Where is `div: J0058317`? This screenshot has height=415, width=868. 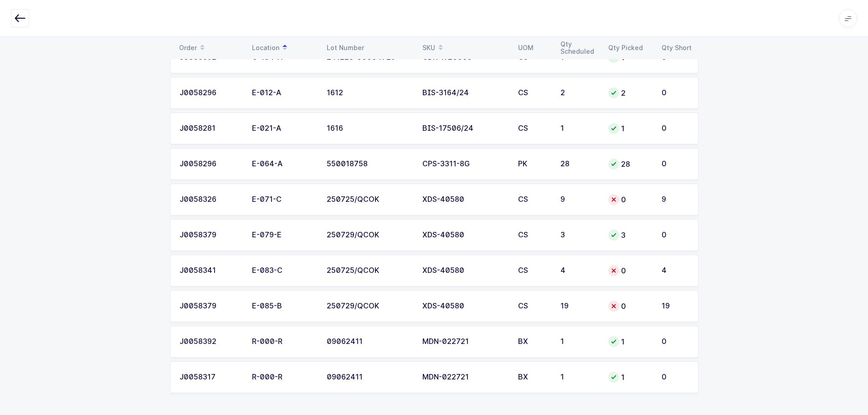
div: J0058317 is located at coordinates (210, 377).